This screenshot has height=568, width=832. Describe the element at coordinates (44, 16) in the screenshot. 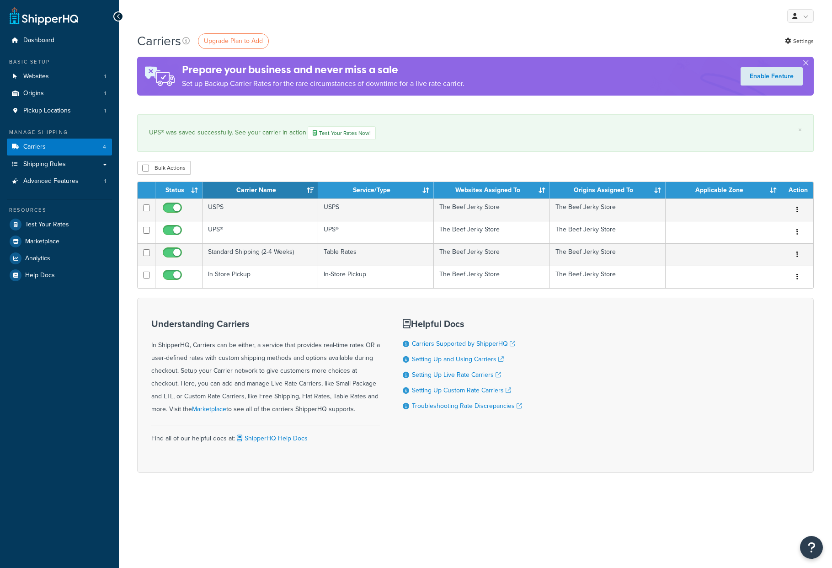

I see `a: ShipperHQ Home` at that location.